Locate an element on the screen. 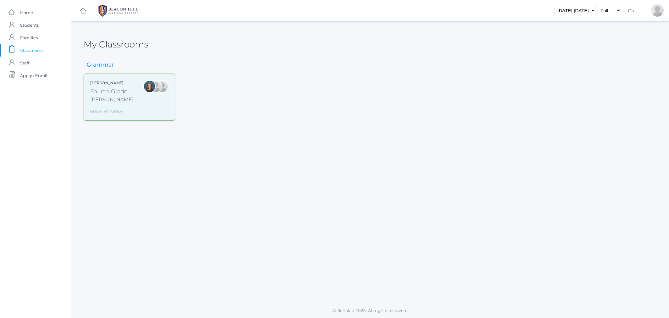 The height and width of the screenshot is (318, 669). div: Fourth Grade is located at coordinates (112, 91).